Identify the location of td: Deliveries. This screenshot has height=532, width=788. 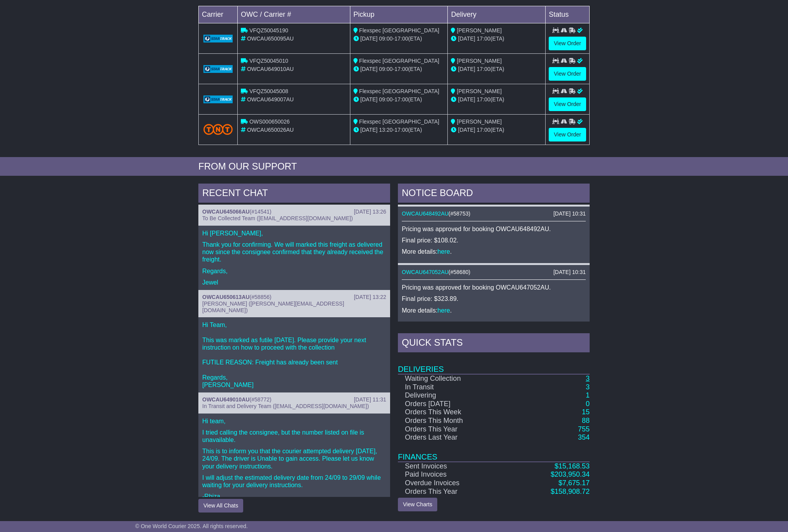
(493, 364).